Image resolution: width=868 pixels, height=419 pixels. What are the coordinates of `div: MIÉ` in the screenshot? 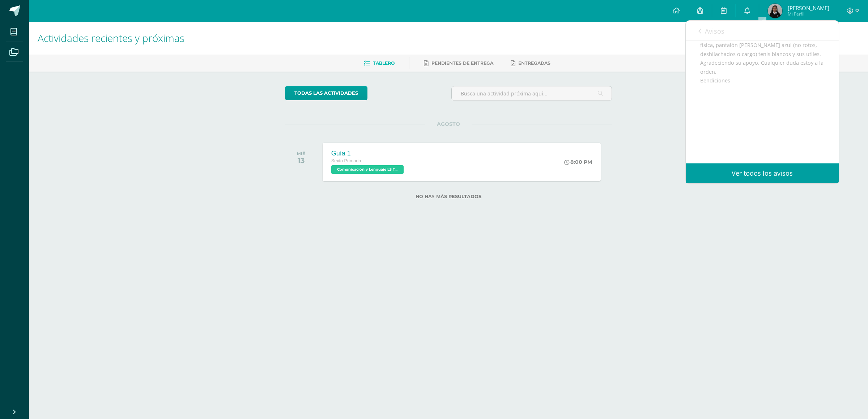 It's located at (301, 154).